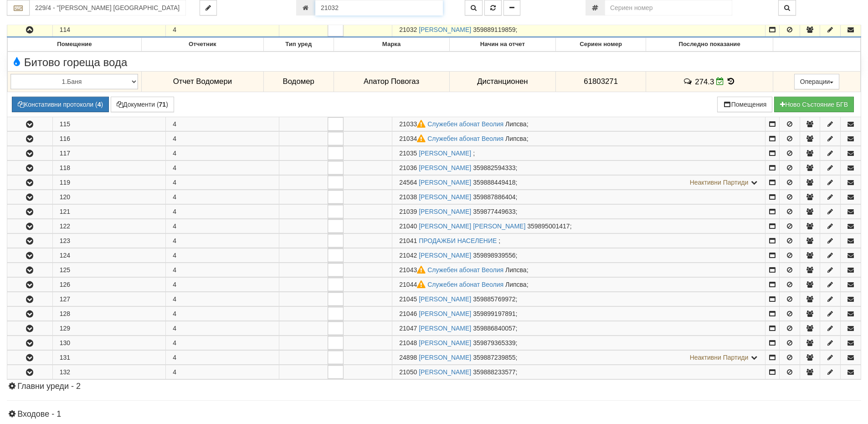 This screenshot has height=424, width=868. Describe the element at coordinates (516, 284) in the screenshot. I see `span: Липсва` at that location.